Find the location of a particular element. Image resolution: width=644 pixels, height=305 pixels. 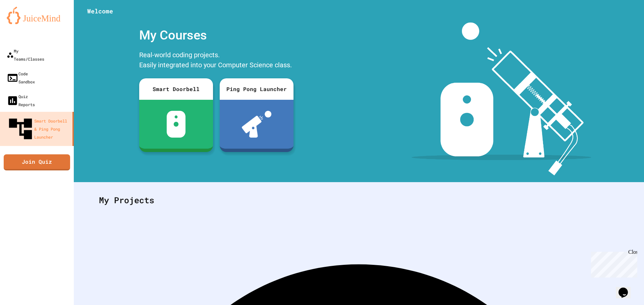

div: Smart Doorbell is located at coordinates (176, 89).